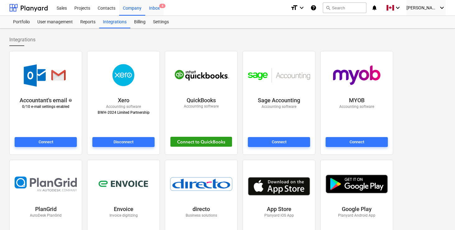 This screenshot has height=230, width=455. Describe the element at coordinates (22, 40) in the screenshot. I see `span: Integrations` at that location.